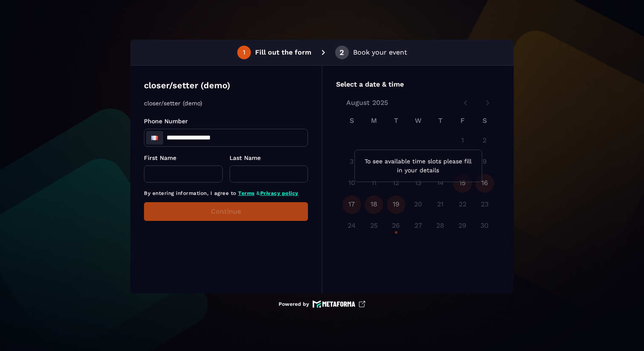 The image size is (644, 351). What do you see at coordinates (380, 52) in the screenshot?
I see `p: Book your event` at bounding box center [380, 52].